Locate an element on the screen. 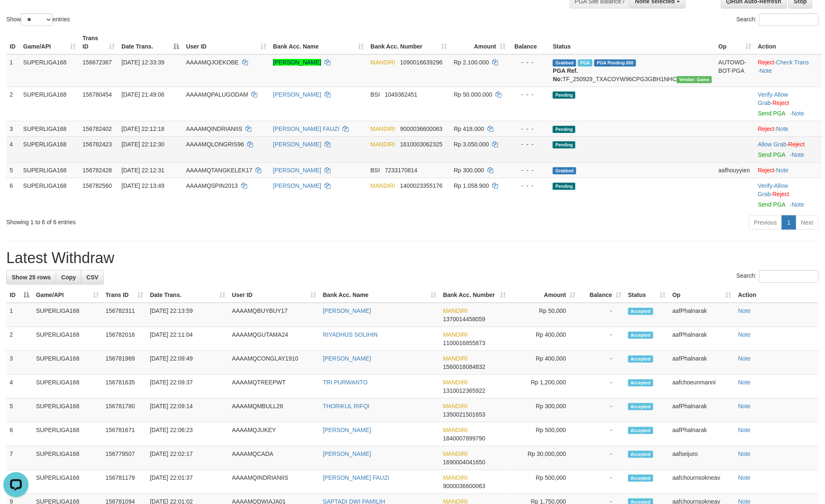 The image size is (825, 504). h1: Latest Withdraw is located at coordinates (412, 258).